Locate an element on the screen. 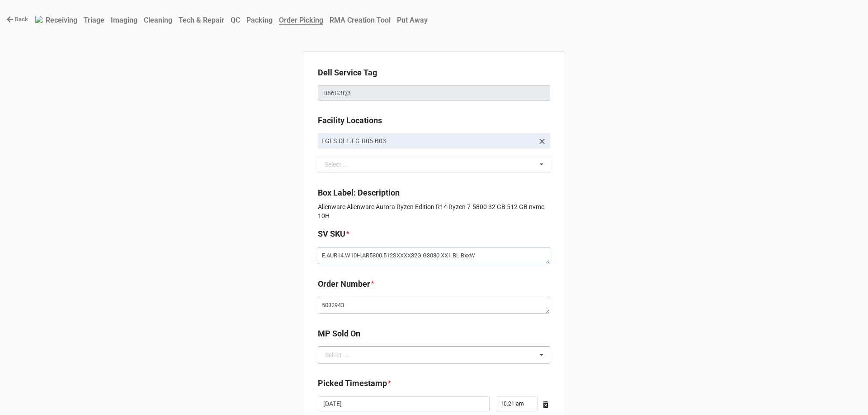 The height and width of the screenshot is (415, 868). a: Imaging is located at coordinates (124, 20).